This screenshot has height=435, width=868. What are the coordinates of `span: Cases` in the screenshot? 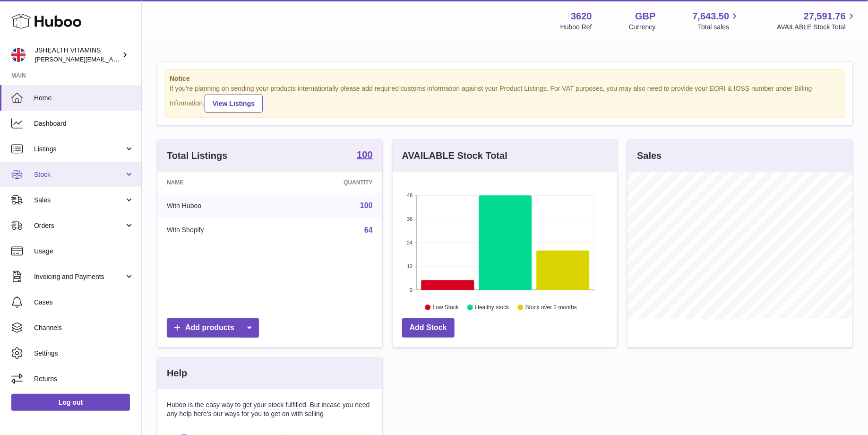 It's located at (84, 302).